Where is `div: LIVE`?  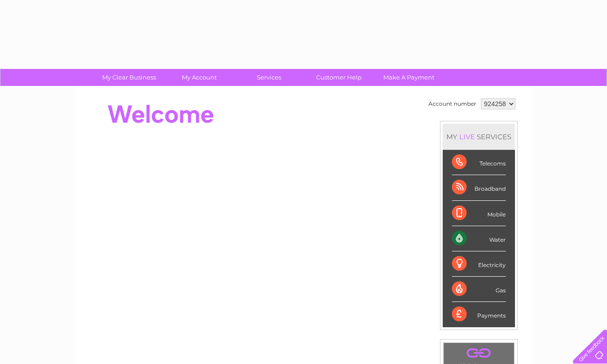
div: LIVE is located at coordinates (467, 137).